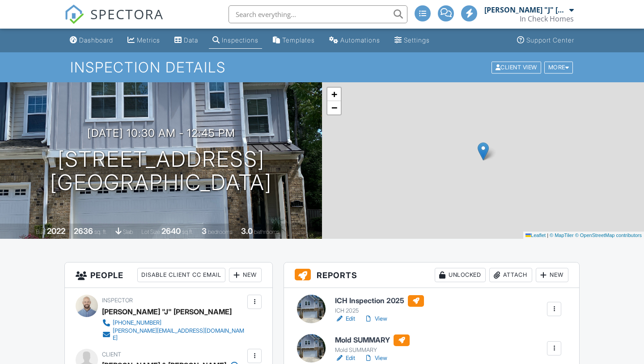 The width and height of the screenshot is (644, 364). What do you see at coordinates (127, 14) in the screenshot?
I see `span: SPECTORA` at bounding box center [127, 14].